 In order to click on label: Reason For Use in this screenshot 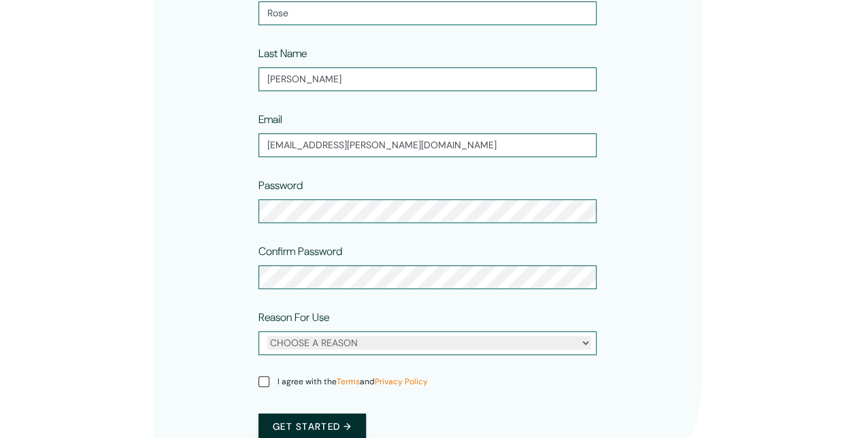, I will do `click(294, 318)`.